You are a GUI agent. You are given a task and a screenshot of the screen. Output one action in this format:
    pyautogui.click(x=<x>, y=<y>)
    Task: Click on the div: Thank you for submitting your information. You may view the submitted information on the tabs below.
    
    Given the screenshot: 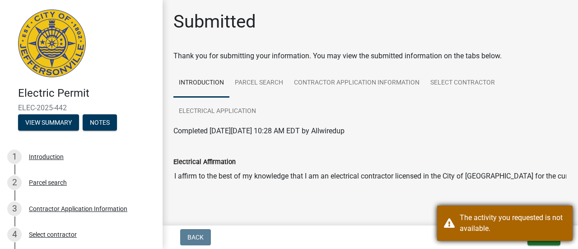 What is the action you would take?
    pyautogui.click(x=370, y=56)
    